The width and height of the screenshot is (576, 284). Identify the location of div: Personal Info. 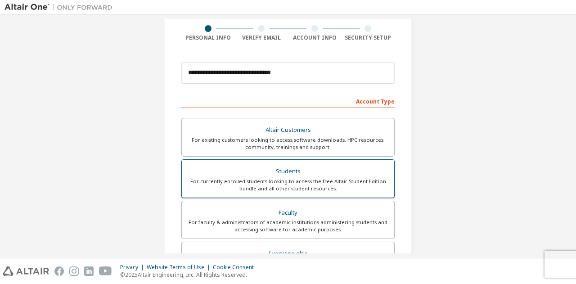
(208, 38).